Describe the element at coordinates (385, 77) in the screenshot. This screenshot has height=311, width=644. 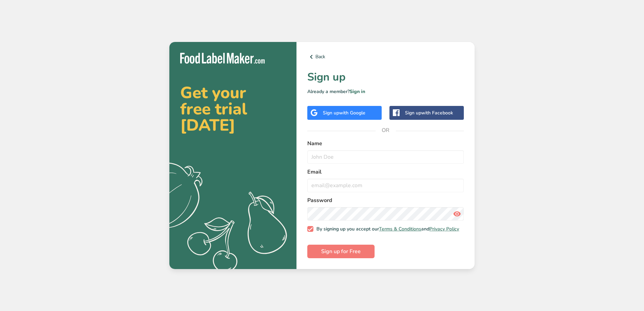
I see `h1: Sign up` at that location.